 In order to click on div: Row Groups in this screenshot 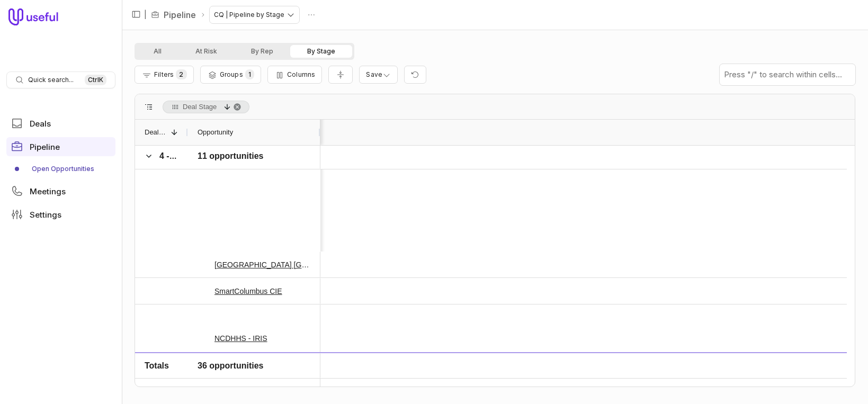, I will do `click(206, 107)`.